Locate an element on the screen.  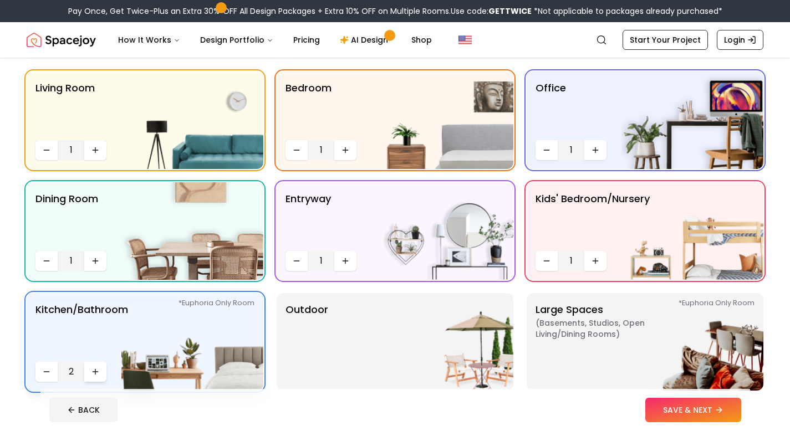
img: Bedroom is located at coordinates (442, 120).